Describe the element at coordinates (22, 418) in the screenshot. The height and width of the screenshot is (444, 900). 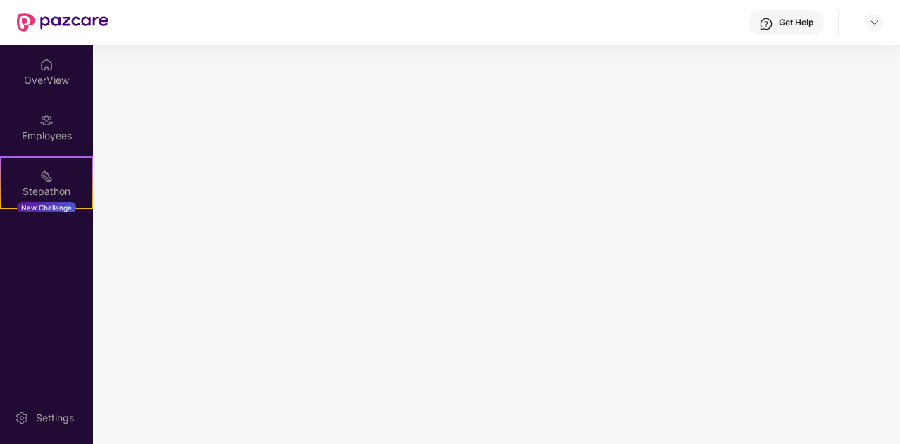
I see `img: svg+xml;base64,PHN2ZyBpZD0iU2V0dGluZy0yMHgyMCIgeG1sbnM9Imh0dHA6Ly93d3cudzMub3JnLzIwMDAvc3ZnIiB3aW...` at that location.